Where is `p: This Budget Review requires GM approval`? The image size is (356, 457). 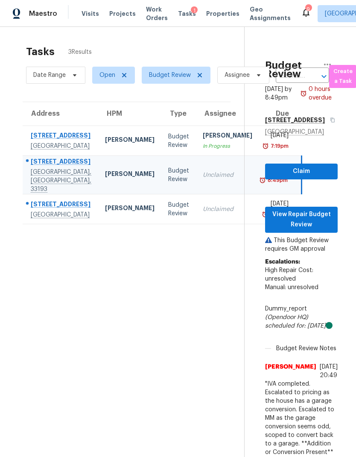
p: This Budget Review requires GM approval is located at coordinates (301, 245).